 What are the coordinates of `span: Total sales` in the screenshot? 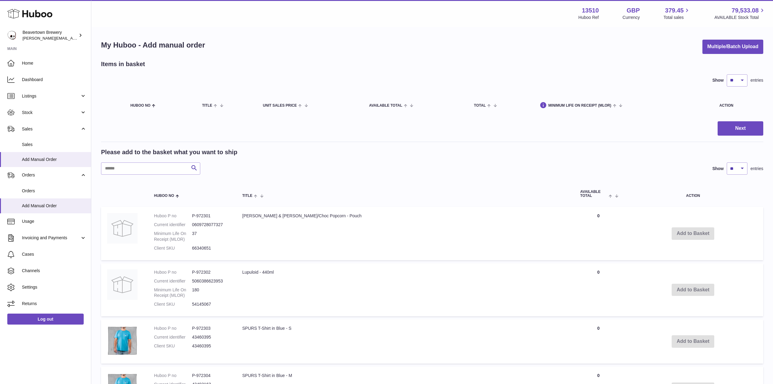 It's located at (677, 17).